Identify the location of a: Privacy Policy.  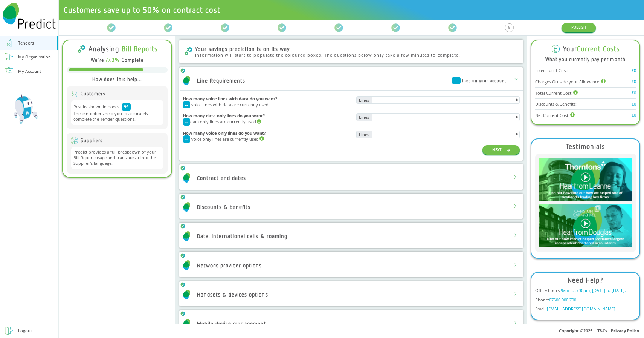
(625, 330).